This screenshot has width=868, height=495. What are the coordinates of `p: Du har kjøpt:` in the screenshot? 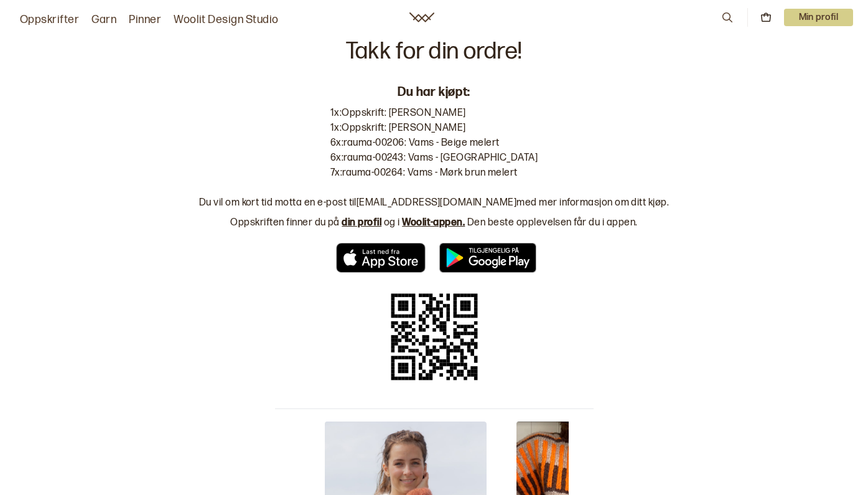 It's located at (434, 92).